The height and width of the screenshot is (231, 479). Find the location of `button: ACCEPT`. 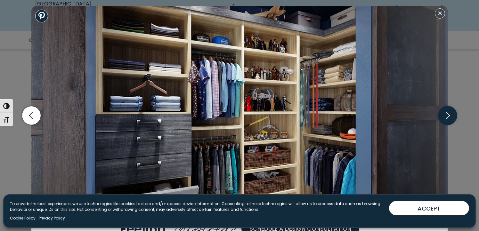

button: ACCEPT is located at coordinates (429, 208).